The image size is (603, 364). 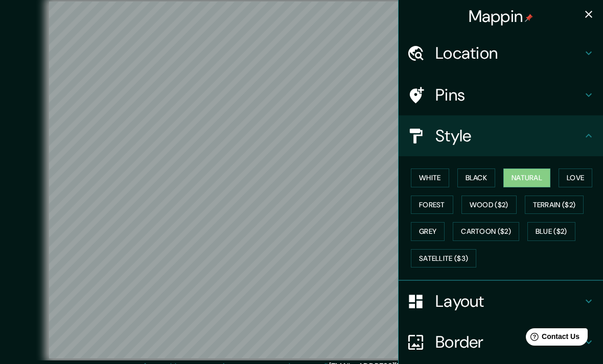 What do you see at coordinates (432, 205) in the screenshot?
I see `button: Forest` at bounding box center [432, 205].